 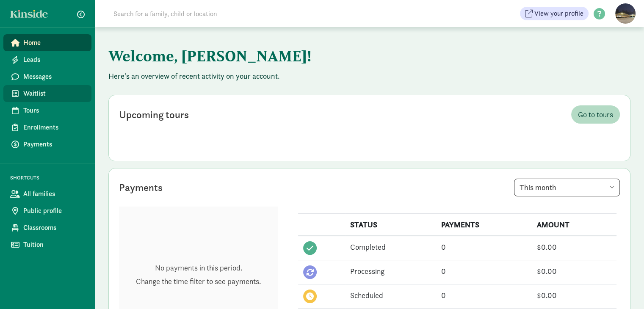 What do you see at coordinates (390, 295) in the screenshot?
I see `div: Scheduled` at bounding box center [390, 295].